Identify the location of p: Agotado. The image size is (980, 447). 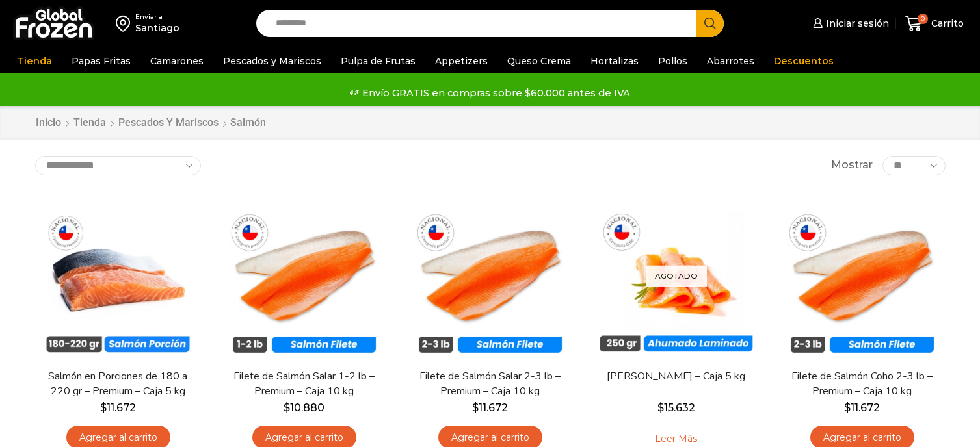
(676, 276).